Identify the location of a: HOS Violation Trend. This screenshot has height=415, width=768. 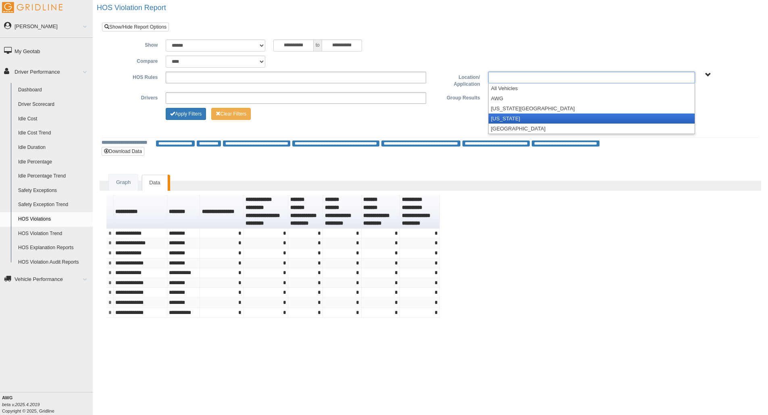
(54, 234).